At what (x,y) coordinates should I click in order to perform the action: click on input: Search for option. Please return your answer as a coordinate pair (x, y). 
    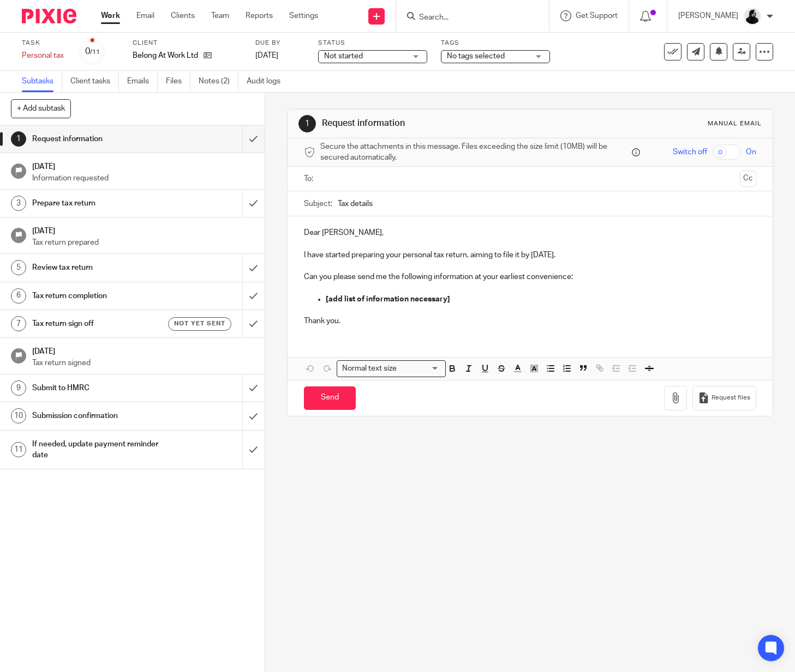
    Looking at the image, I should click on (420, 368).